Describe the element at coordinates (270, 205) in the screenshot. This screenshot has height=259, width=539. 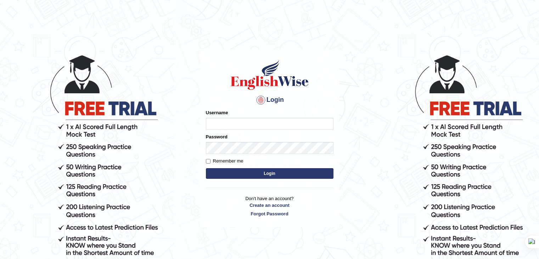
I see `a: Create an account` at that location.